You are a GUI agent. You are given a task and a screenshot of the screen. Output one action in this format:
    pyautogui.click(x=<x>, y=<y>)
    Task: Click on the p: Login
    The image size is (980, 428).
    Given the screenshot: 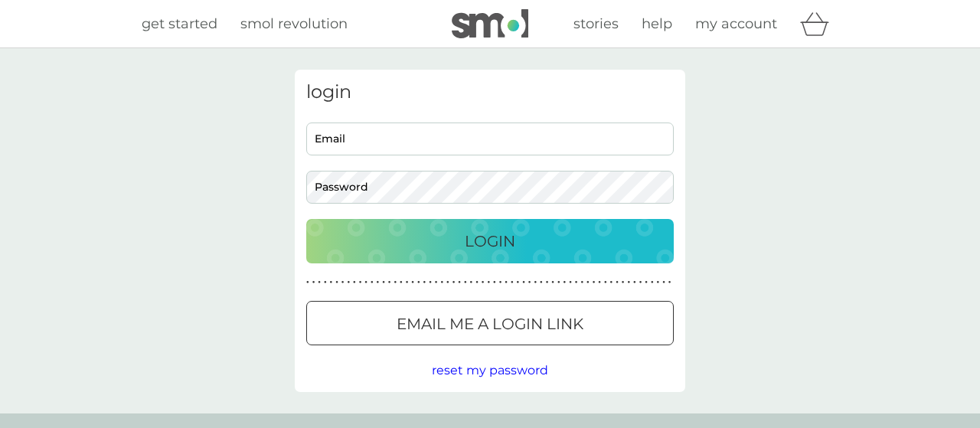 What is the action you would take?
    pyautogui.click(x=490, y=241)
    